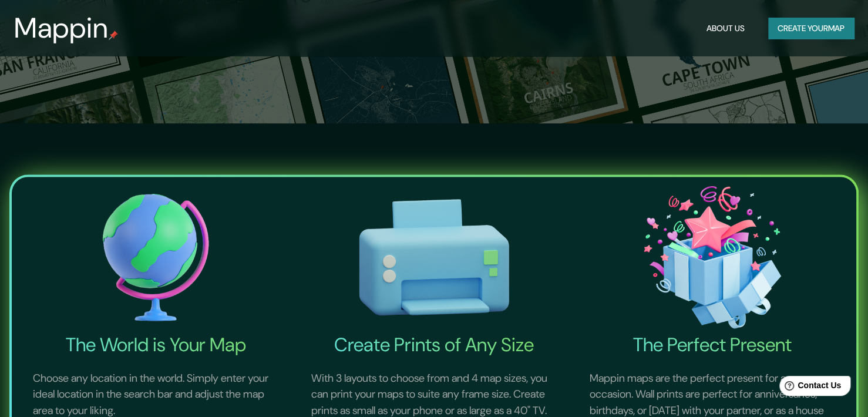 This screenshot has width=868, height=417. Describe the element at coordinates (434, 344) in the screenshot. I see `h4: Create Prints of Any Size` at that location.